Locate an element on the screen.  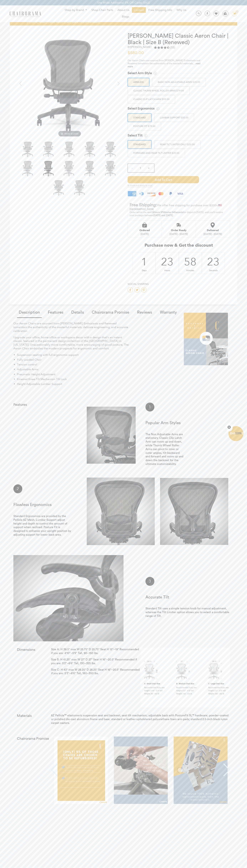
a: Description is located at coordinates (29, 312).